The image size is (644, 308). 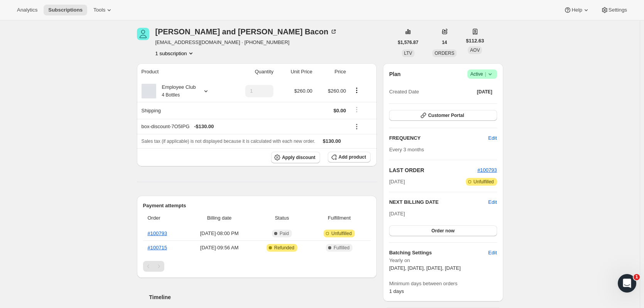 I want to click on span: $0.00, so click(x=340, y=110).